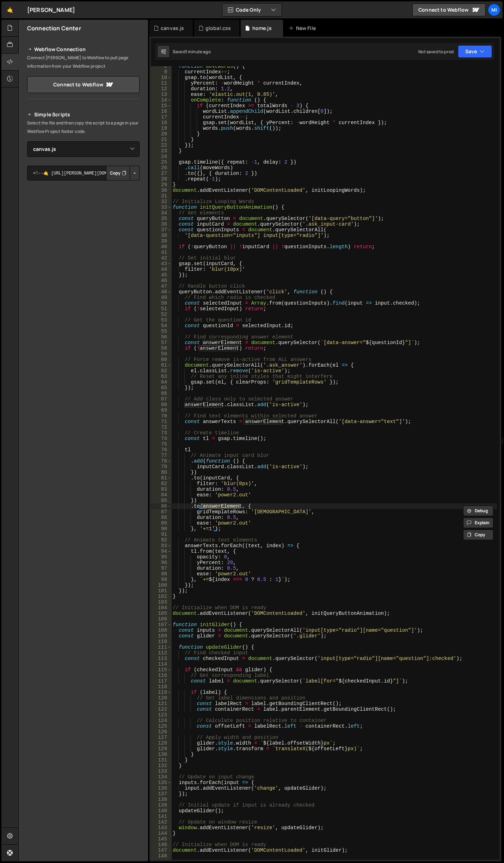 This screenshot has width=504, height=863. Describe the element at coordinates (161, 799) in the screenshot. I see `div: 138` at that location.